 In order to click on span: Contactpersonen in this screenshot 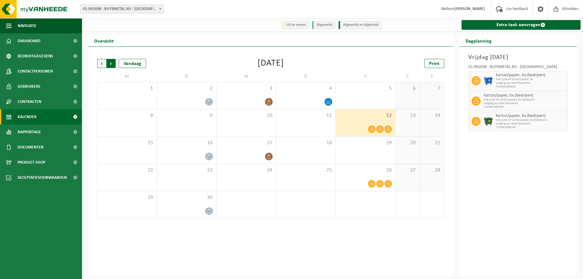, I will do `click(35, 71)`.